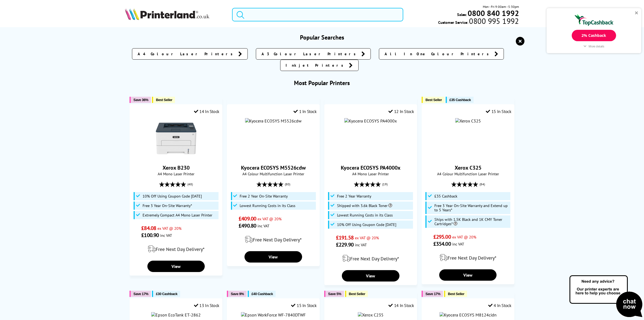 This screenshot has width=644, height=320. I want to click on span: Sales:, so click(461, 14).